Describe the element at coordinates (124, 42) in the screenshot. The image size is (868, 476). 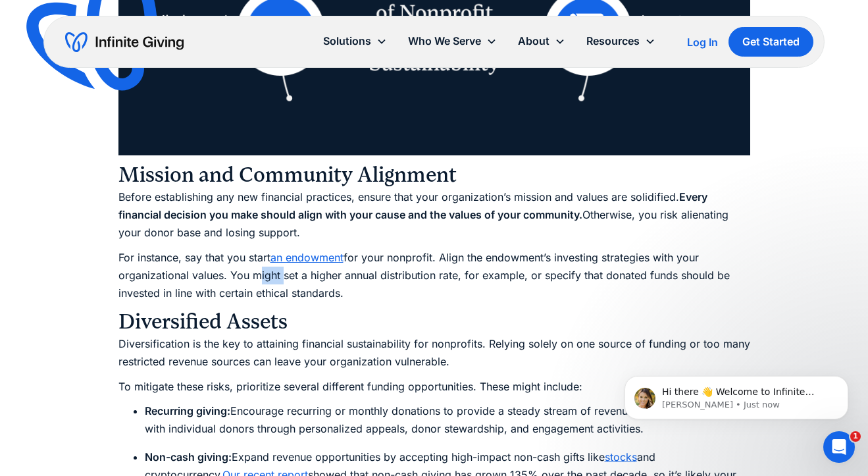
I see `a: home` at that location.